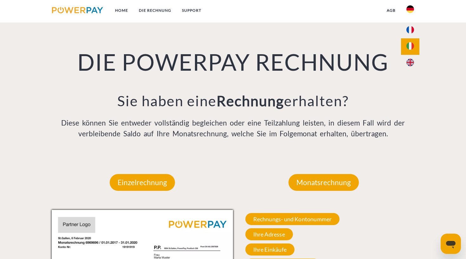 This screenshot has height=259, width=466. Describe the element at coordinates (391, 10) in the screenshot. I see `a: agb` at that location.